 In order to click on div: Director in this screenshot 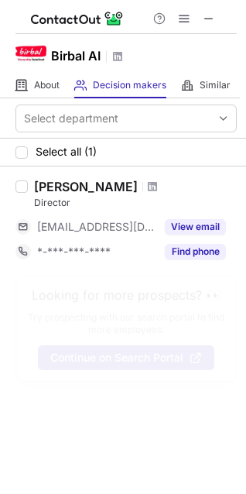, I will do `click(135, 203)`.